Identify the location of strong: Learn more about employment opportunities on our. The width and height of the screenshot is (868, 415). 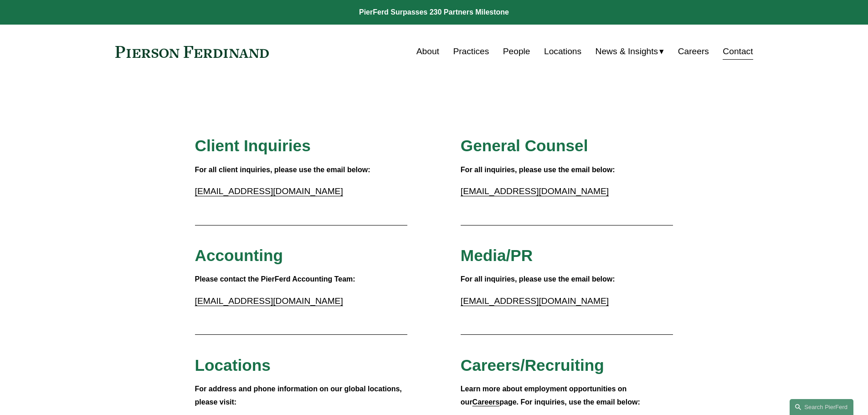
(545, 396).